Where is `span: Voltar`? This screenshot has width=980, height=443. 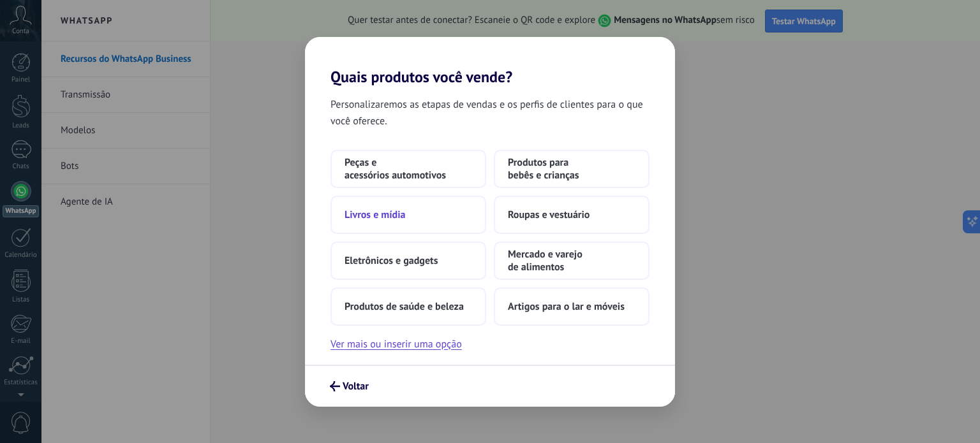
span: Voltar is located at coordinates (356, 386).